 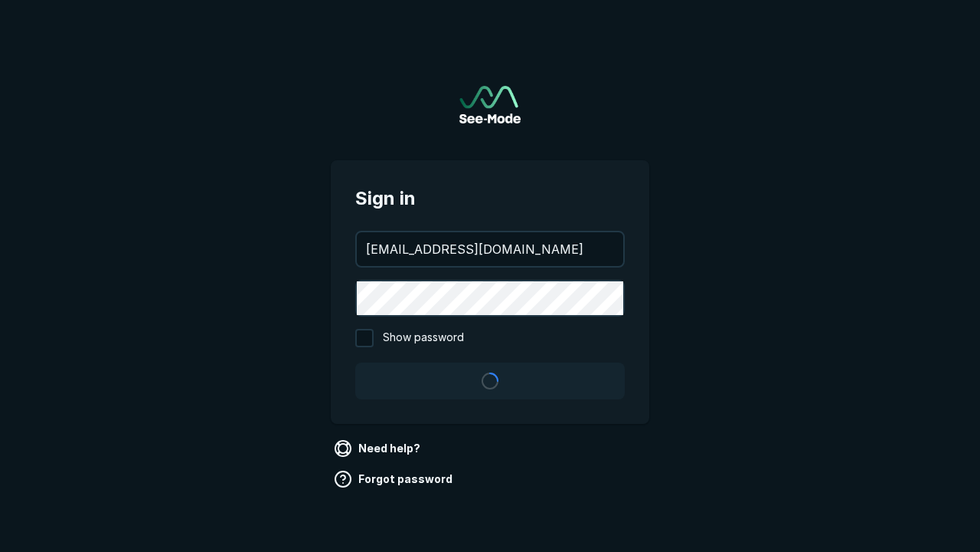 I want to click on a: Need help?, so click(x=378, y=448).